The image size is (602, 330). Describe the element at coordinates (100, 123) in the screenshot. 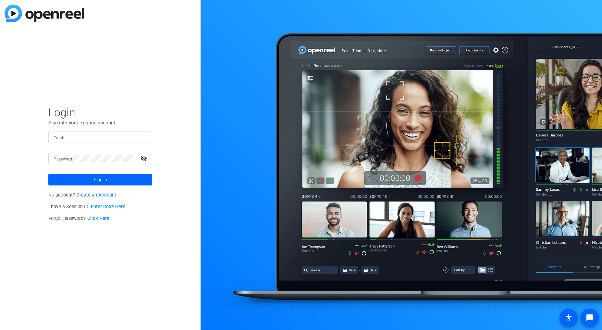

I see `p: Sign into your existing account.` at that location.